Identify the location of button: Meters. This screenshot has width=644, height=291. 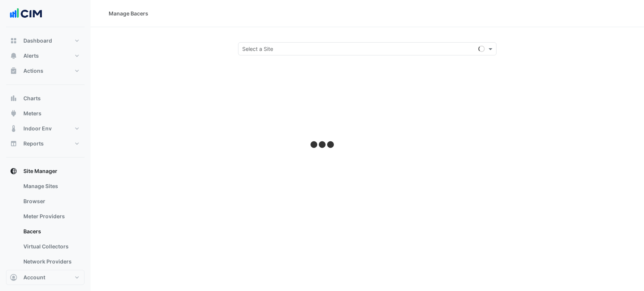
(45, 113).